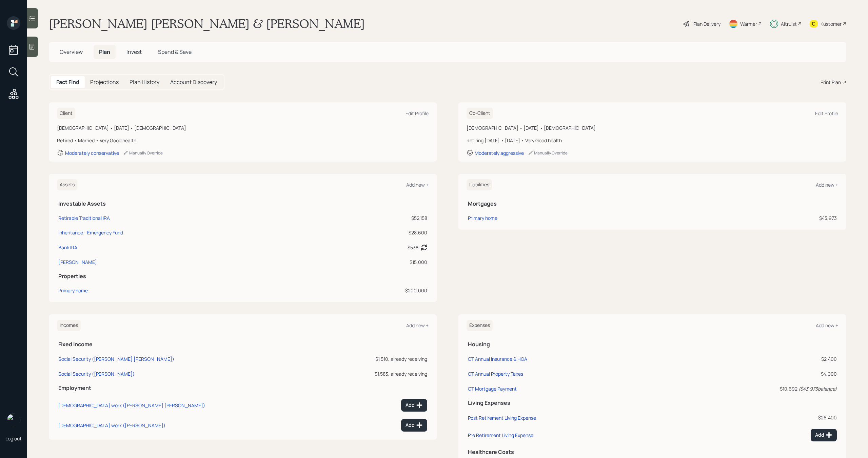 The height and width of the screenshot is (458, 868). I want to click on h5: Investable Assets, so click(243, 204).